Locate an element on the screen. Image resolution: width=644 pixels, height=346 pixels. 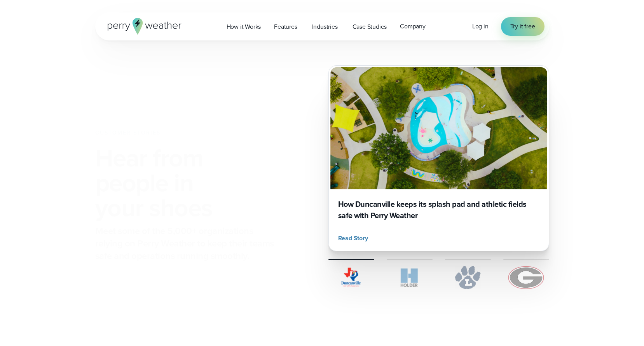
div: slideshow is located at coordinates (439, 159).